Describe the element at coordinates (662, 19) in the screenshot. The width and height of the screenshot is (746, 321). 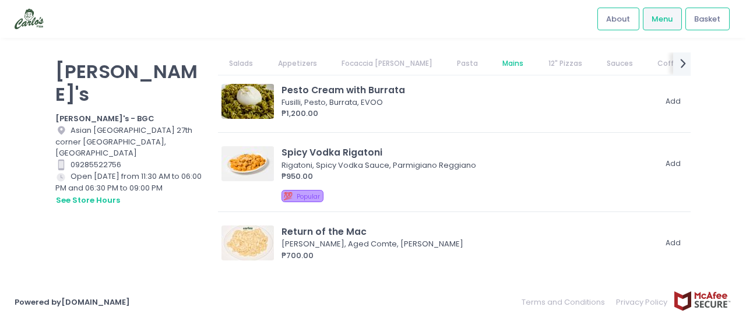
I see `a: Menu` at that location.